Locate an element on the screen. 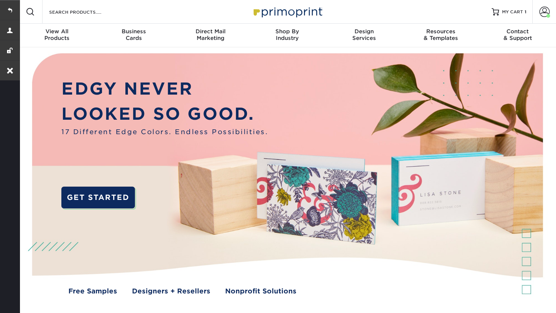 This screenshot has height=313, width=556. div: Marketing is located at coordinates (210, 35).